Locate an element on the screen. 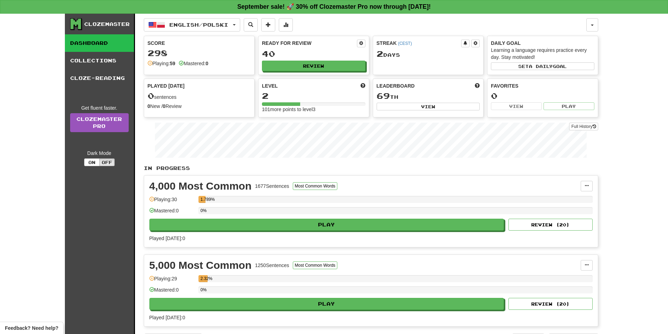  div: sentences is located at coordinates (199, 96).